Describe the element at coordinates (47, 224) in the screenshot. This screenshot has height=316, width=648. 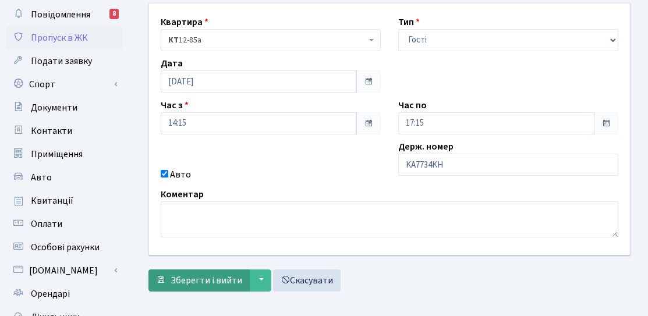
I see `span: Оплати` at that location.